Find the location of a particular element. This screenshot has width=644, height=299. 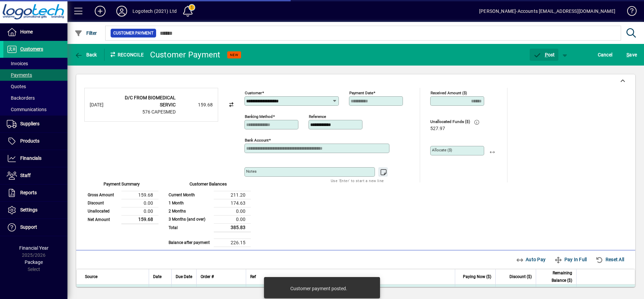

span: Unallocated Funds ($) is located at coordinates (451, 122).